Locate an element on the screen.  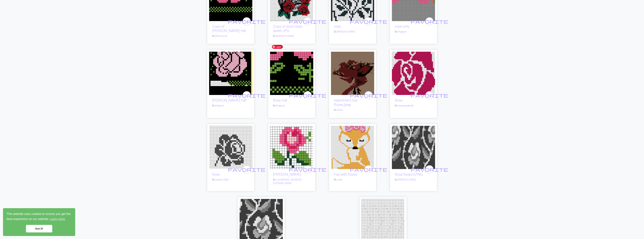
a: rose bloom is located at coordinates (292, 147).